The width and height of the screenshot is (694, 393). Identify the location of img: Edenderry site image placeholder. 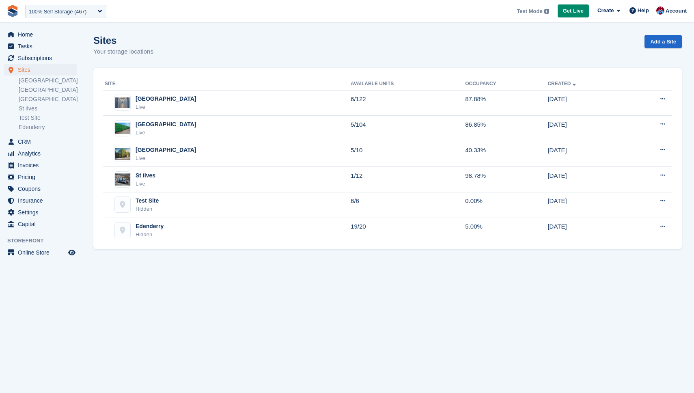
(123, 230).